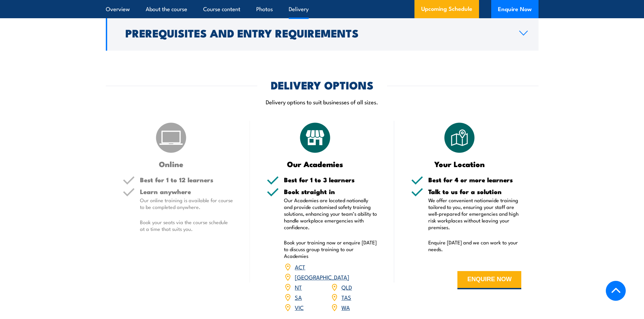 The image size is (644, 319). Describe the element at coordinates (322, 102) in the screenshot. I see `p: Delivery options to suit businesses of all sizes.` at that location.